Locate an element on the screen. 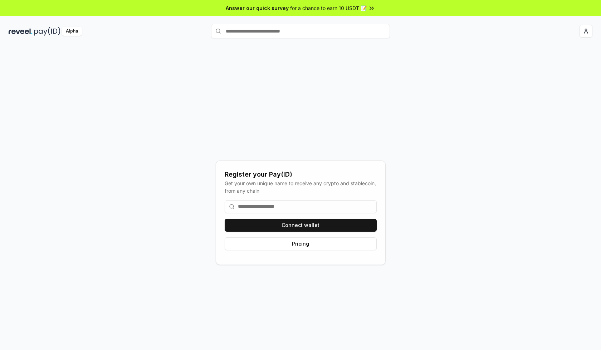 Image resolution: width=601 pixels, height=350 pixels. button: Connect wallet is located at coordinates (300, 225).